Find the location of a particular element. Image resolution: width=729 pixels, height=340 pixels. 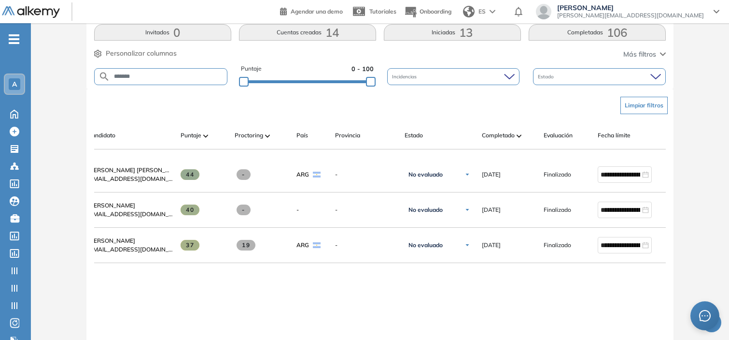

span: ES is located at coordinates (482, 12).